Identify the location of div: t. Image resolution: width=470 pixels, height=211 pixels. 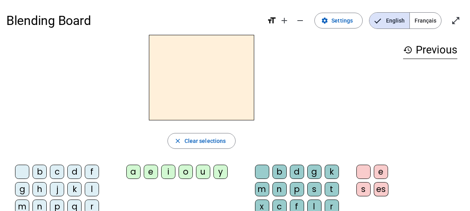
(332, 189).